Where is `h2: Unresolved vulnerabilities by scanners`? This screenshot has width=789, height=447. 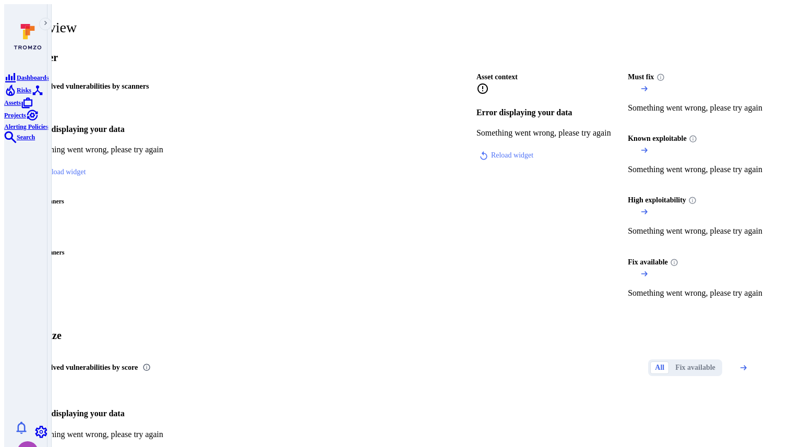
h2: Unresolved vulnerabilities by scanners is located at coordinates (89, 87).